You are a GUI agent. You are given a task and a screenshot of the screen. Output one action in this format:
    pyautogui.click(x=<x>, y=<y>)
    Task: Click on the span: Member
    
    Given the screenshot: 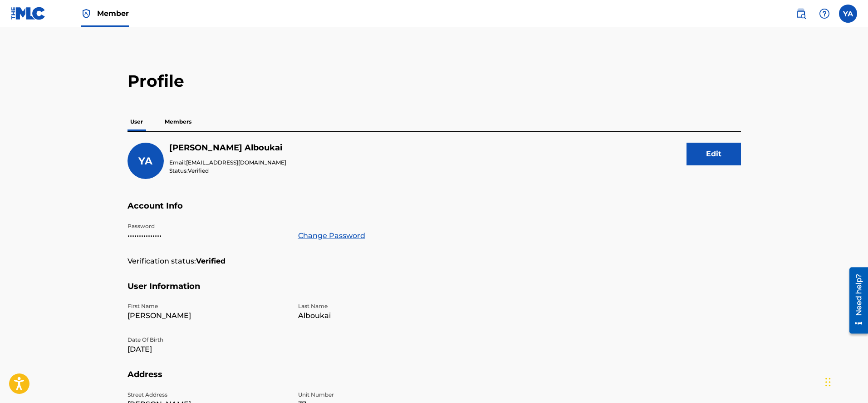 What is the action you would take?
    pyautogui.click(x=113, y=13)
    